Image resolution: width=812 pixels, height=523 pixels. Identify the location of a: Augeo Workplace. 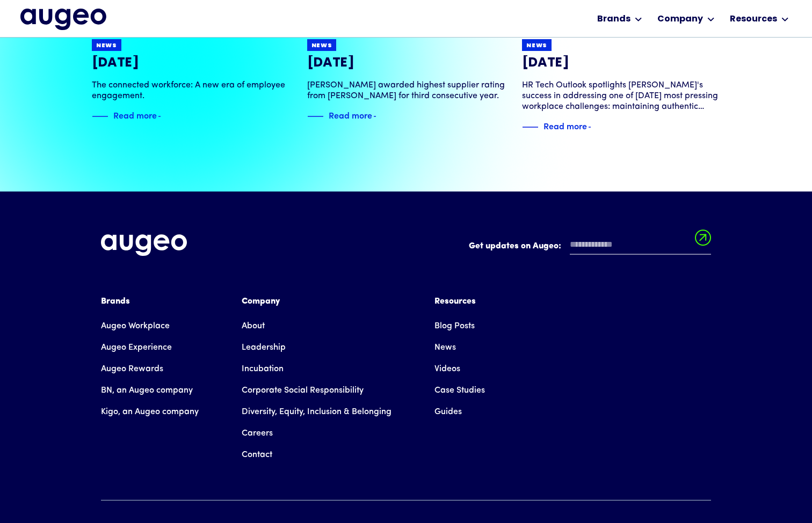
(136, 327).